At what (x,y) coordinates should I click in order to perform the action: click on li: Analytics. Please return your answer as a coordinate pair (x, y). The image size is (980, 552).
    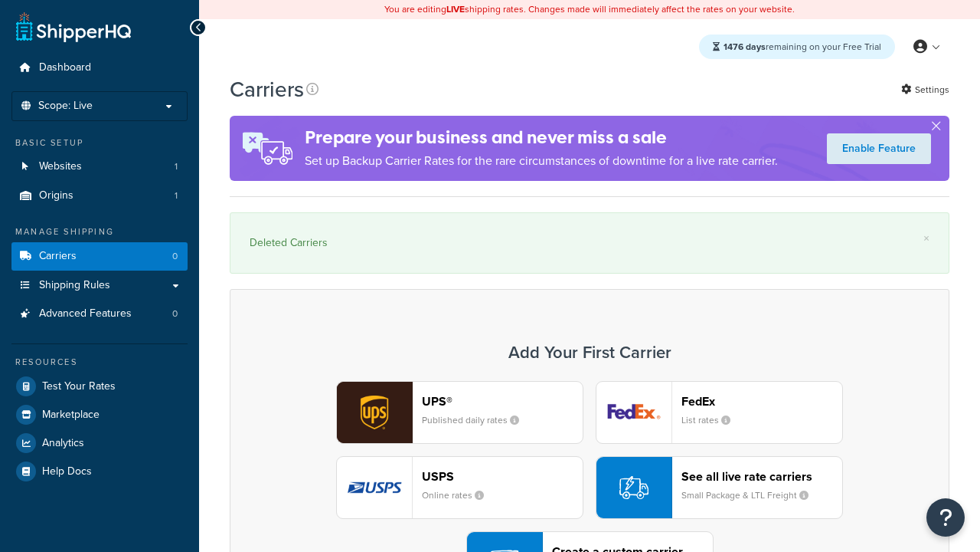
    Looking at the image, I should click on (99, 443).